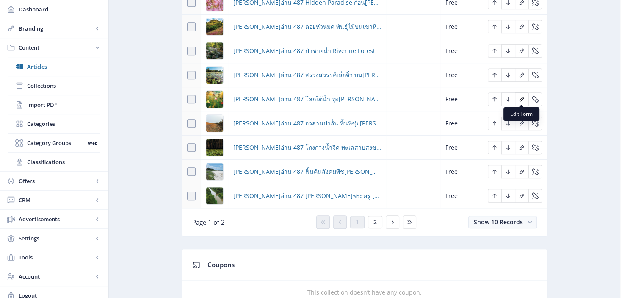  I want to click on span: Category Groups, so click(56, 143).